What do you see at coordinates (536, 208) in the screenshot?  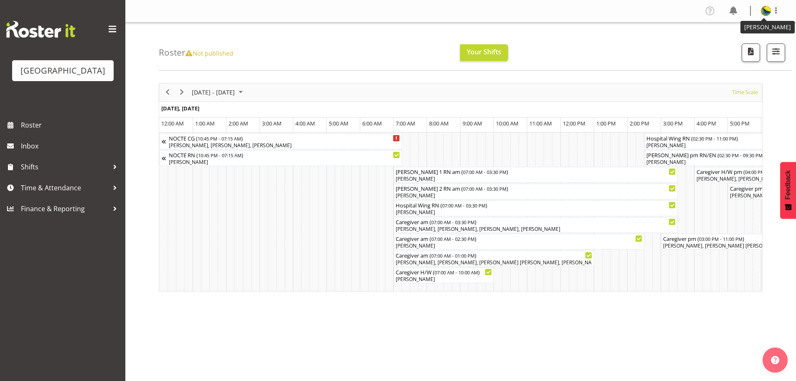 I see `div: Hospital Wing RN Begin From Monday, November 10, 2025 at 7:00:00 AM GMT+13:00 Ends At Monday, Nov...` at bounding box center [536, 208].